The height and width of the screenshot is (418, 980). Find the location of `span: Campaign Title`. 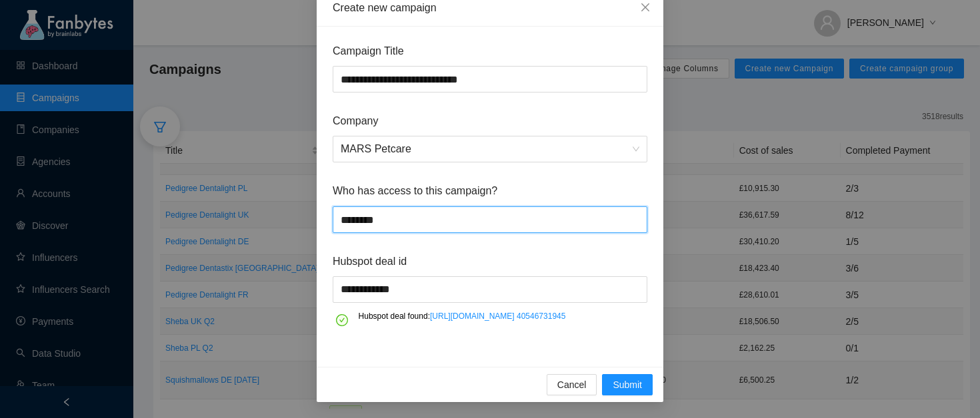

span: Campaign Title is located at coordinates (490, 51).